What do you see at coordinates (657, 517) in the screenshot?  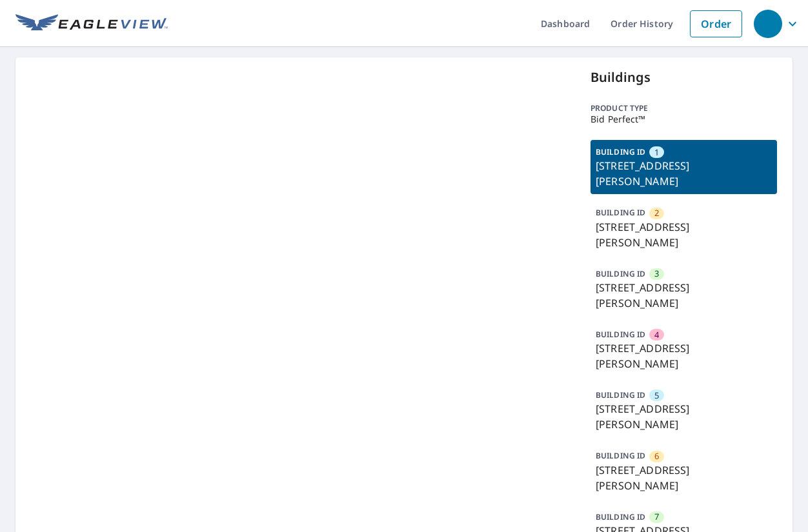 I see `span: 7` at bounding box center [657, 517].